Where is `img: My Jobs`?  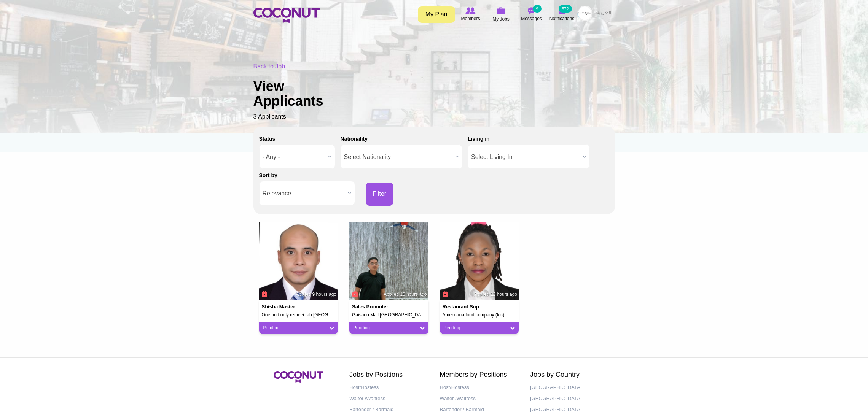 img: My Jobs is located at coordinates (501, 10).